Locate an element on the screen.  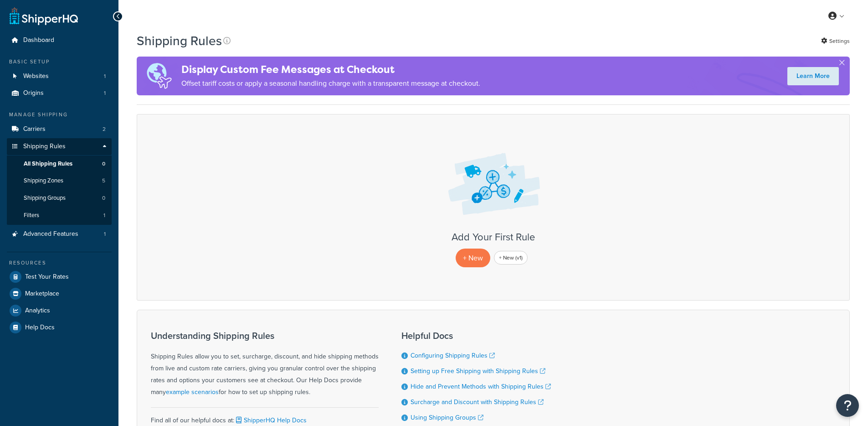
li: Shipping Groups is located at coordinates (59, 198).